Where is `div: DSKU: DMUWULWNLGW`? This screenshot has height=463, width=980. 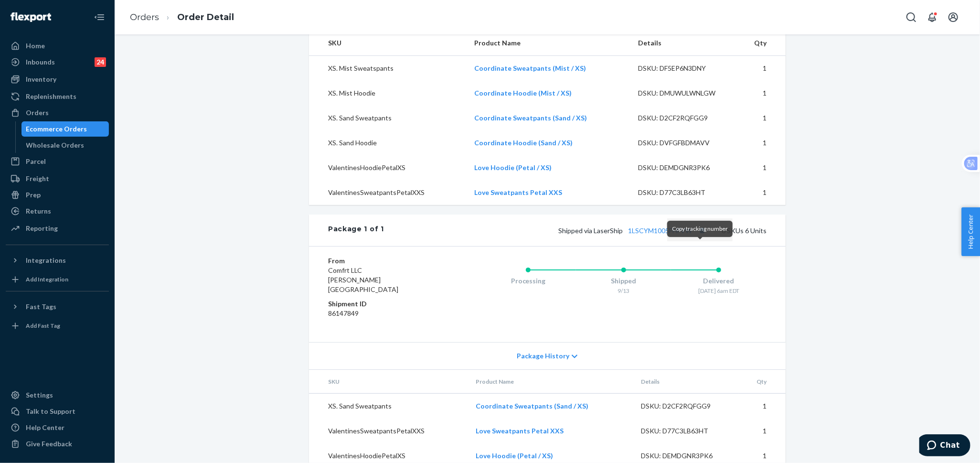 div: DSKU: DMUWULWNLGW is located at coordinates (683, 93).